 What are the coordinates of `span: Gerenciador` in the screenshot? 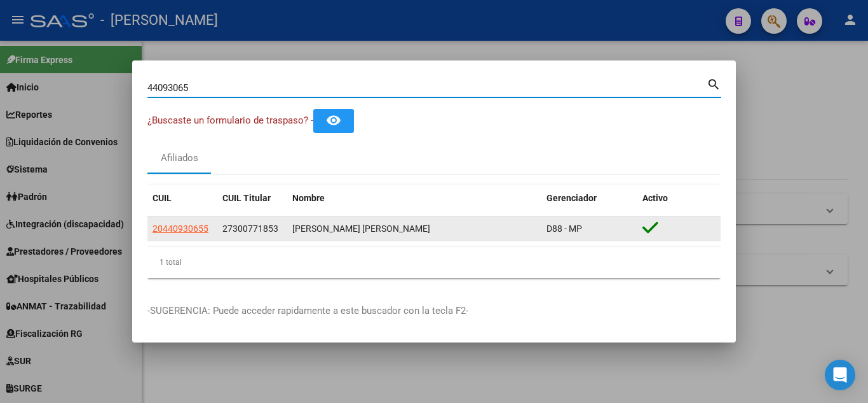 It's located at (571, 198).